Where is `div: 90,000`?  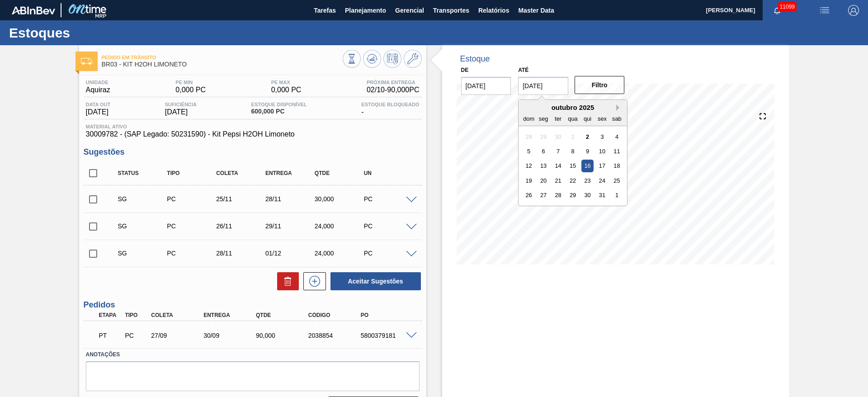
div: 90,000 is located at coordinates (283, 336).